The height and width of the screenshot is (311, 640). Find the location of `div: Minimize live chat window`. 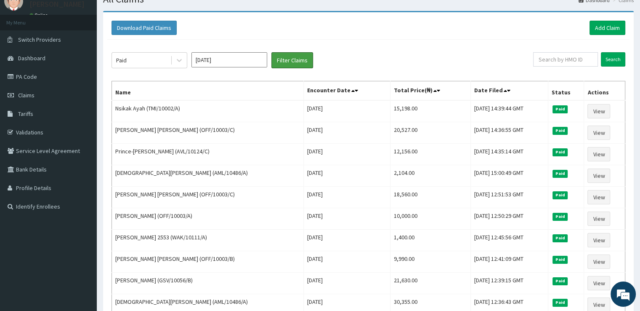

div: Minimize live chat window is located at coordinates (148, 14).